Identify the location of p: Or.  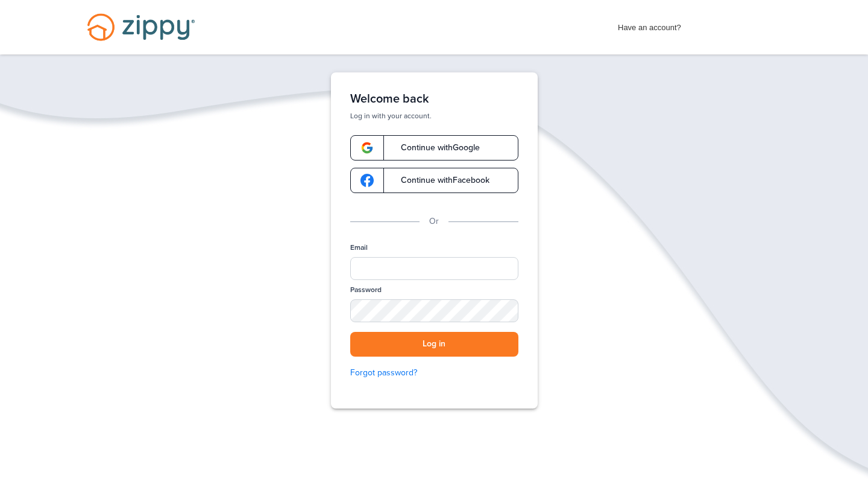
(434, 222).